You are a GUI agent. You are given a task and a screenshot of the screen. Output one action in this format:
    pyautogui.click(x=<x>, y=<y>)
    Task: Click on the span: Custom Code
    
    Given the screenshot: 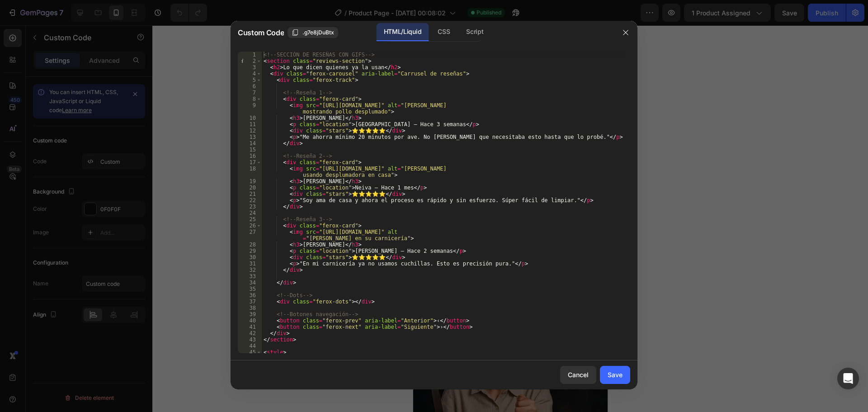 What is the action you would take?
    pyautogui.click(x=261, y=33)
    